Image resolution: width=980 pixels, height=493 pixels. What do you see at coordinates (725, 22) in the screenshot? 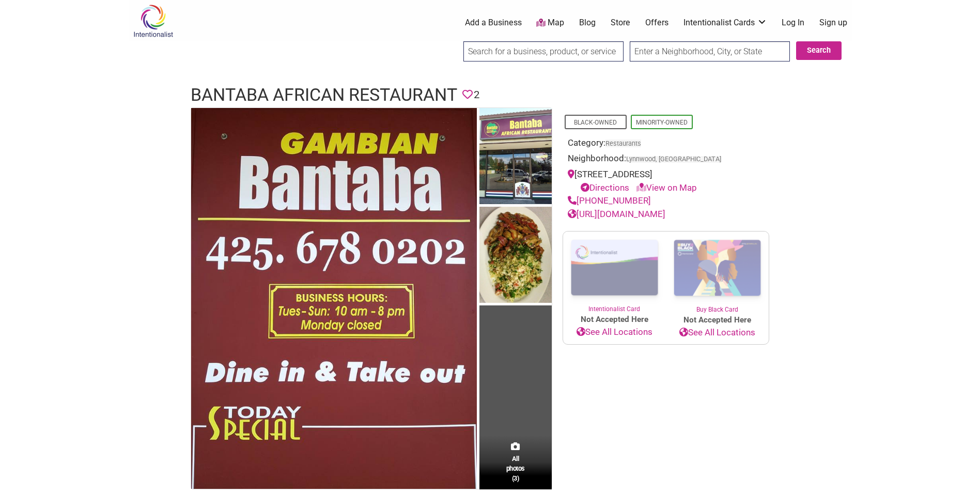
I see `a: Intentionalist Cards` at bounding box center [725, 22].